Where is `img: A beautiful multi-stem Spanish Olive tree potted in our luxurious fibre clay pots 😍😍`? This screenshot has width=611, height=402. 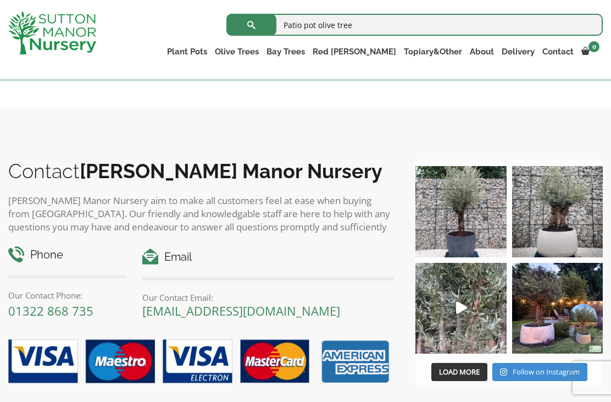 img: A beautiful multi-stem Spanish Olive tree potted in our luxurious fibre clay pots 😍😍 is located at coordinates (461, 211).